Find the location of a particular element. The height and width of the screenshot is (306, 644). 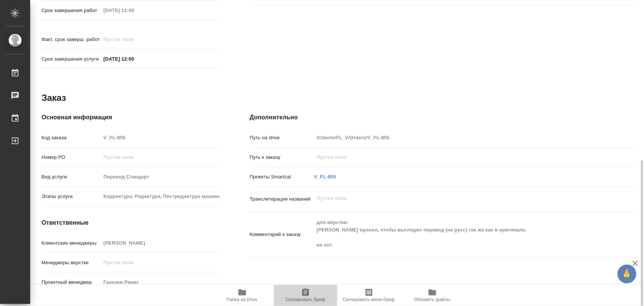

button: Обновить файлы is located at coordinates (432, 295).